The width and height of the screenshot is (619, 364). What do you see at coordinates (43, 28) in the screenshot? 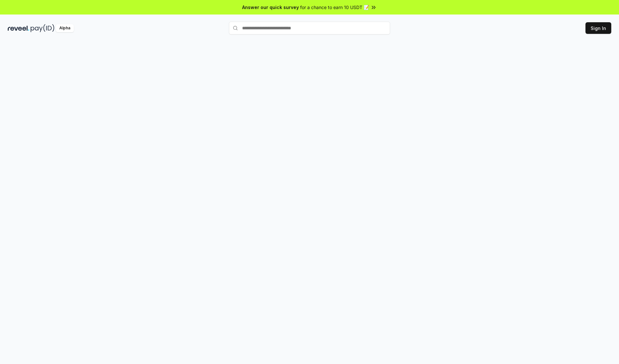
I see `img: pay_id` at bounding box center [43, 28].